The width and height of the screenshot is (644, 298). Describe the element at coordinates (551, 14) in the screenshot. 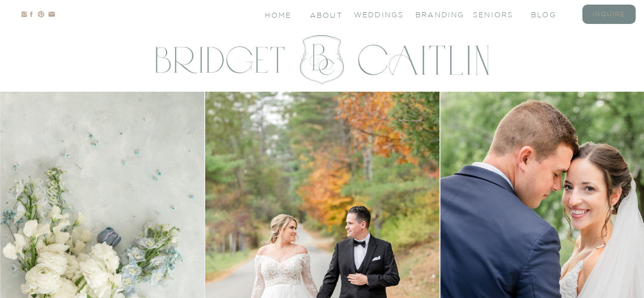

I see `nav: blog` at that location.